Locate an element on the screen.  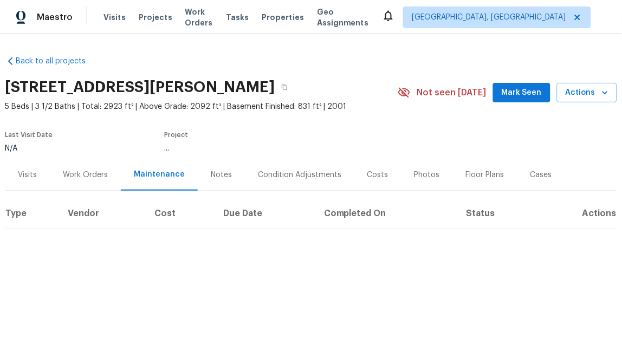
th: Vendor is located at coordinates (102, 213).